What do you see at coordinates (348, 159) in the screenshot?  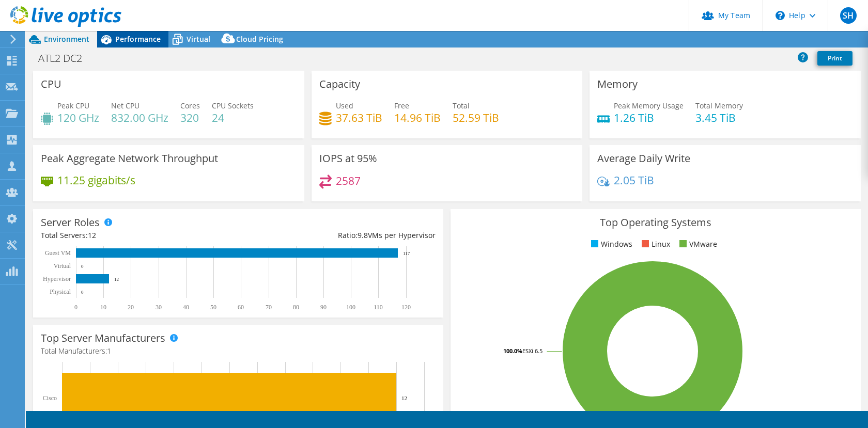 I see `h3: IOPS at 95%` at bounding box center [348, 159].